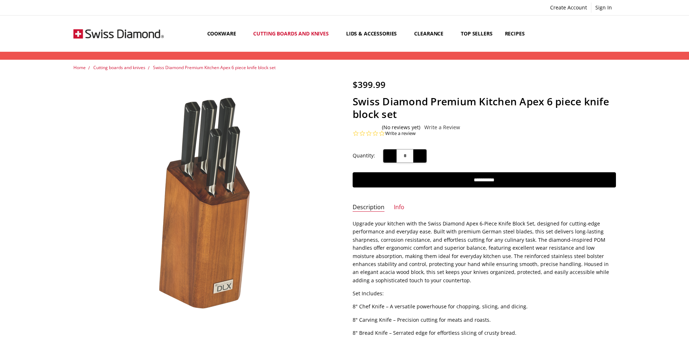 This screenshot has height=342, width=689. What do you see at coordinates (400, 133) in the screenshot?
I see `a: Write a review` at bounding box center [400, 133].